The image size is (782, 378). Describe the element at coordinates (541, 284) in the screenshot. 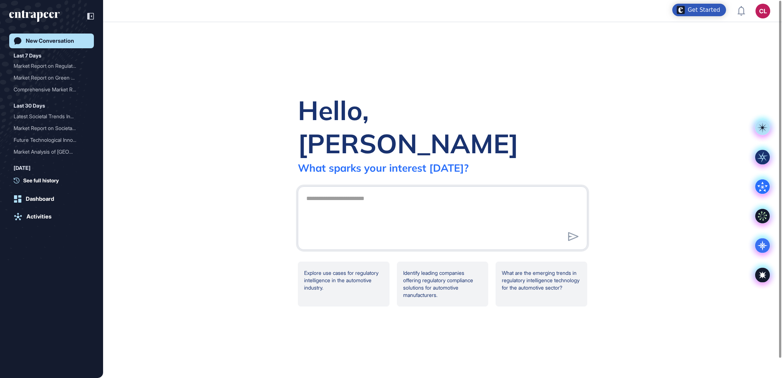

I see `div: What are the emerging trends in regulatory intelligence technology for the automotive sector?` at that location.